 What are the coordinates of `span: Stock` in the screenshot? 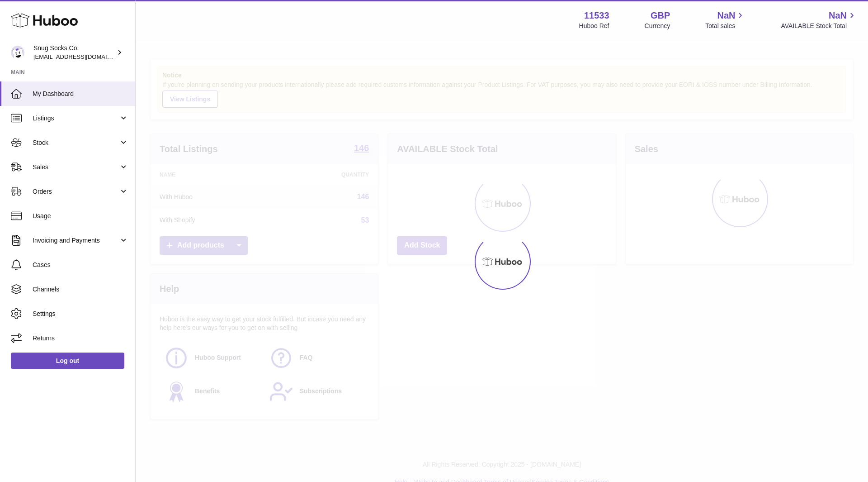 It's located at (76, 142).